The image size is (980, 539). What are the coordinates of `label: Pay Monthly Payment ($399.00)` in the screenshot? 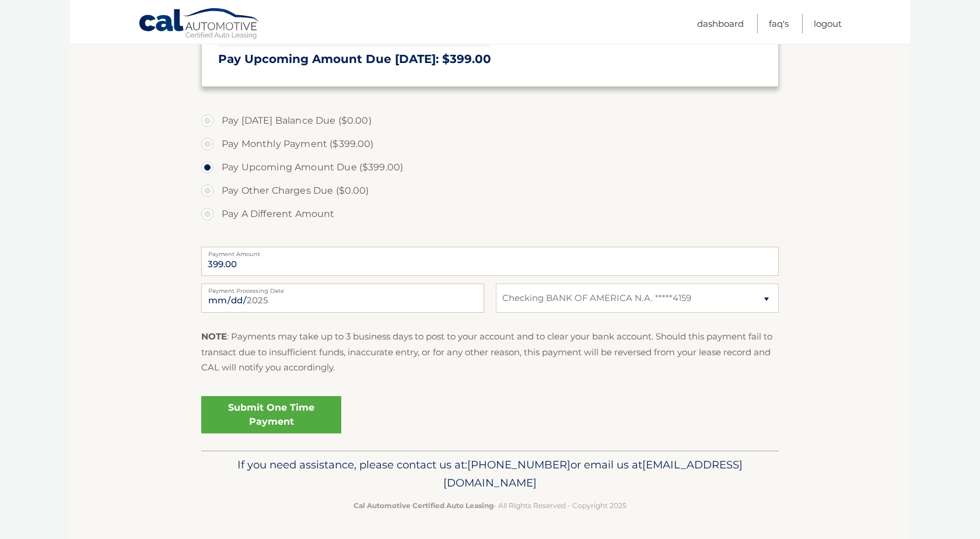 It's located at (490, 144).